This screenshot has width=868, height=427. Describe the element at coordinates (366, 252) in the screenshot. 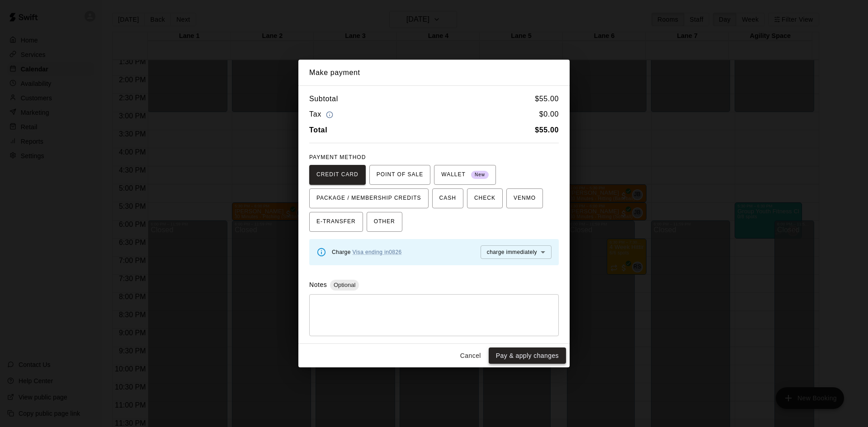

I see `span: Charge` at that location.